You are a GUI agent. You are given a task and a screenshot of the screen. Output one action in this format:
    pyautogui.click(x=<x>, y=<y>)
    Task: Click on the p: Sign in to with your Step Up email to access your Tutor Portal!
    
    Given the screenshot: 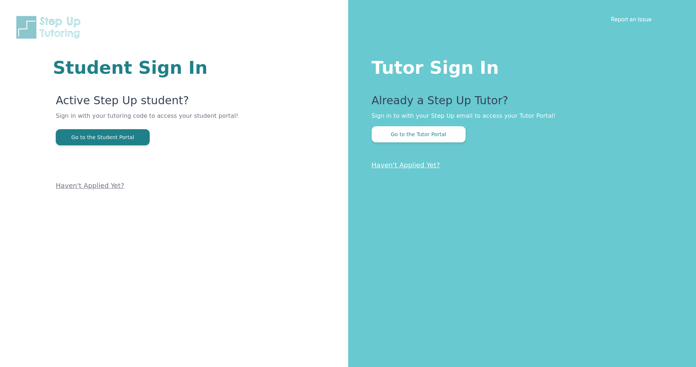 What is the action you would take?
    pyautogui.click(x=519, y=116)
    